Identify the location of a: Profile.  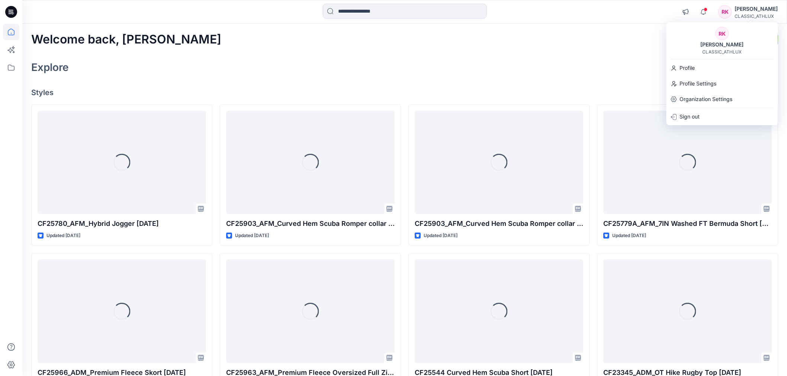
(721, 68).